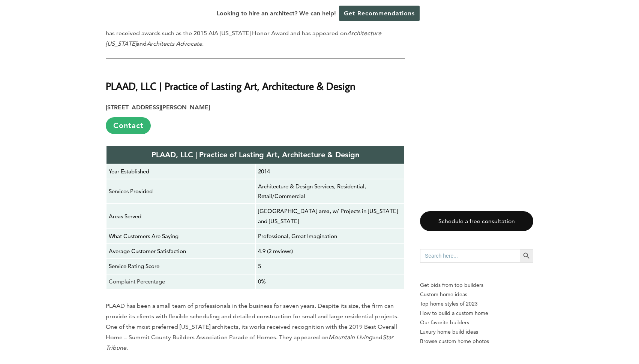 The image size is (639, 364). Describe the element at coordinates (181, 191) in the screenshot. I see `p: Services Provided` at that location.